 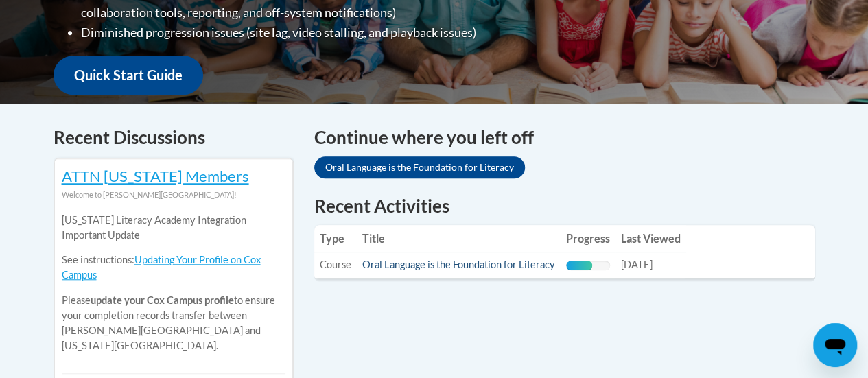 What do you see at coordinates (458, 239) in the screenshot?
I see `th: Title` at bounding box center [458, 239].